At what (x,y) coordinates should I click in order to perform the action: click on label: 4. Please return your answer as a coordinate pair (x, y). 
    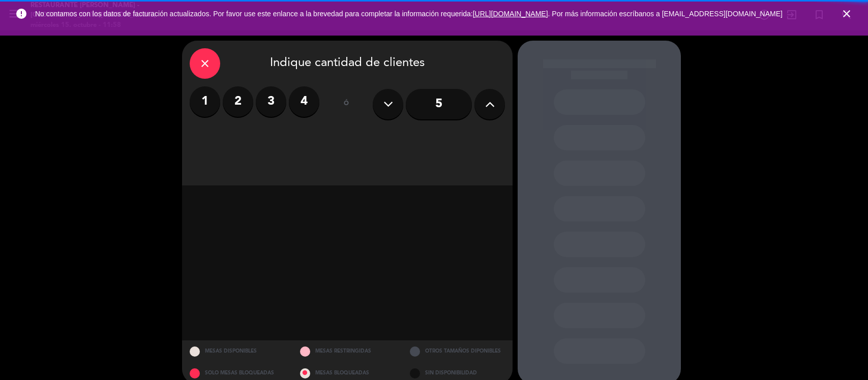
    Looking at the image, I should click on (304, 102).